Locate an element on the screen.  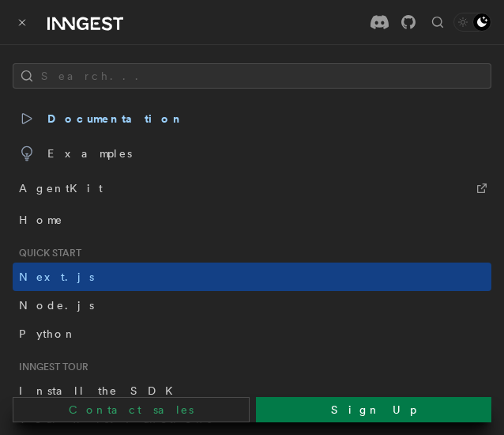
a: Documentation is located at coordinates (252, 118).